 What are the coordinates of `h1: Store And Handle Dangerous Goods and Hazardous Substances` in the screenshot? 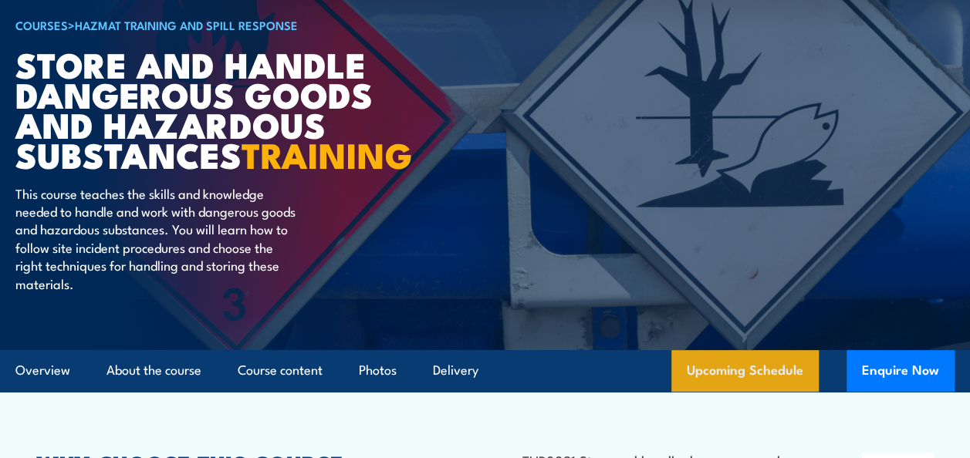 It's located at (206, 109).